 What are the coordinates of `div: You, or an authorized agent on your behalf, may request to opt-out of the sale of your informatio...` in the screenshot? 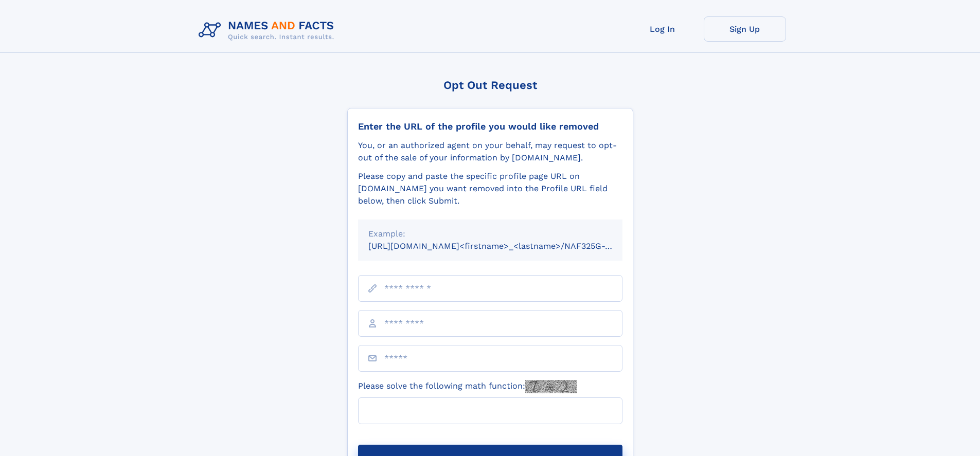 It's located at (490, 152).